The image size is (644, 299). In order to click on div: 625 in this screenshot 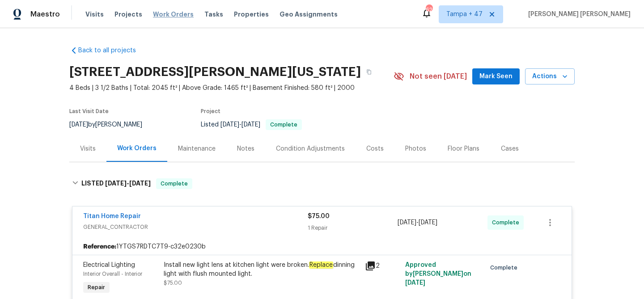, I will do `click(428, 10)`.